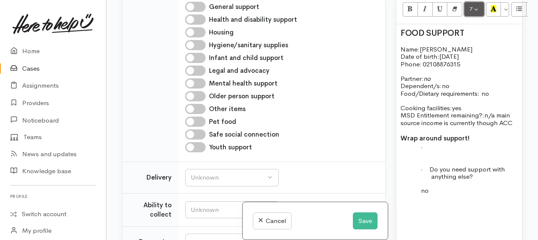 Image resolution: width=538 pixels, height=240 pixels. I want to click on button: Bold (CTRL+B), so click(410, 9).